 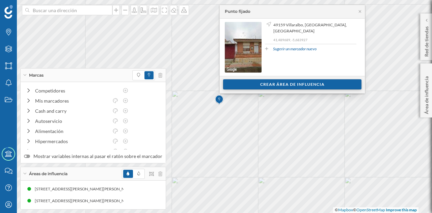 I want to click on div: Alimentación, so click(x=72, y=131).